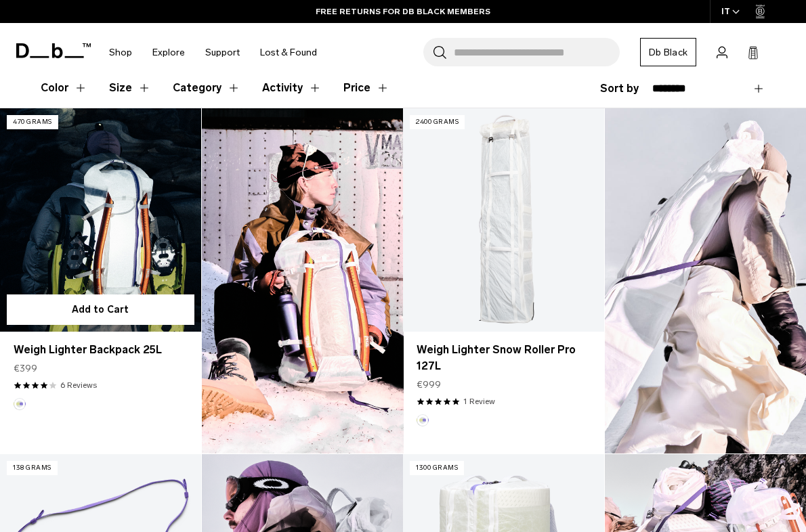 The width and height of the screenshot is (806, 532). What do you see at coordinates (222, 52) in the screenshot?
I see `a: Support` at bounding box center [222, 52].